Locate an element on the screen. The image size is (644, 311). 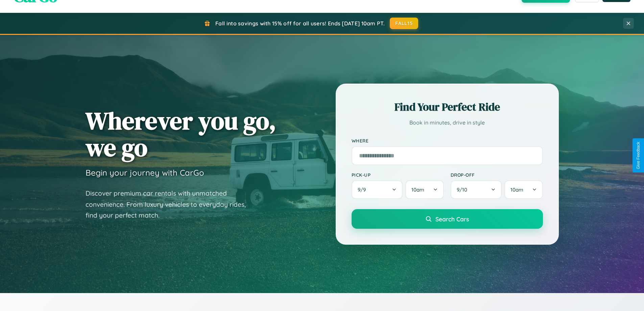
h1: Wherever you go, we go is located at coordinates (181, 134).